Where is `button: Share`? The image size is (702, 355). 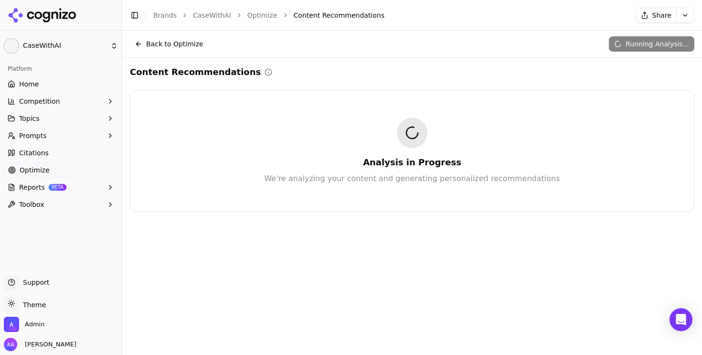
button: Share is located at coordinates (655, 15).